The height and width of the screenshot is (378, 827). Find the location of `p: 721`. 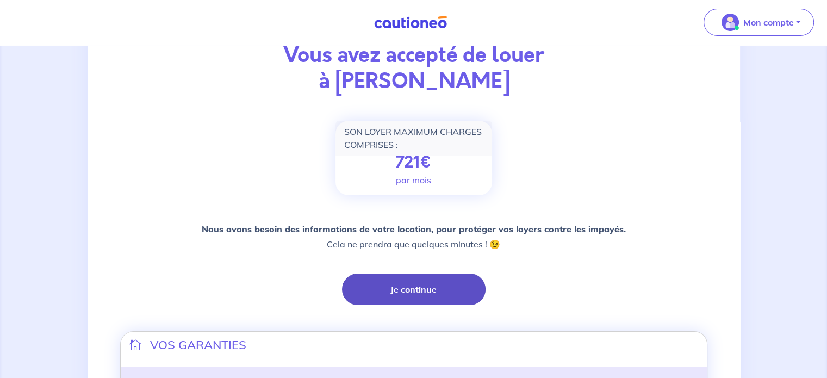

p: 721 is located at coordinates (414, 163).